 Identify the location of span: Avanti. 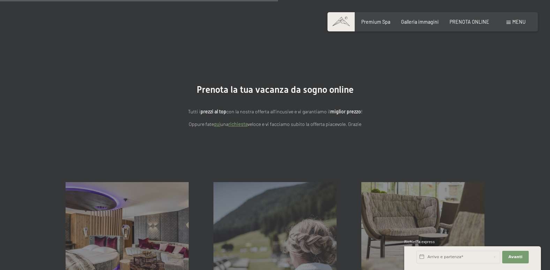
(516, 257).